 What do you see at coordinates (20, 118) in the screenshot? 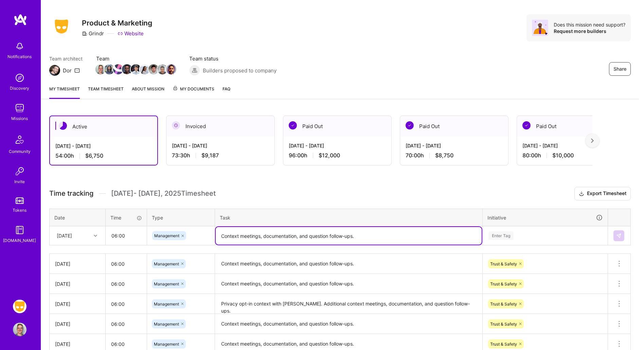
I see `div: Missions` at bounding box center [20, 118].